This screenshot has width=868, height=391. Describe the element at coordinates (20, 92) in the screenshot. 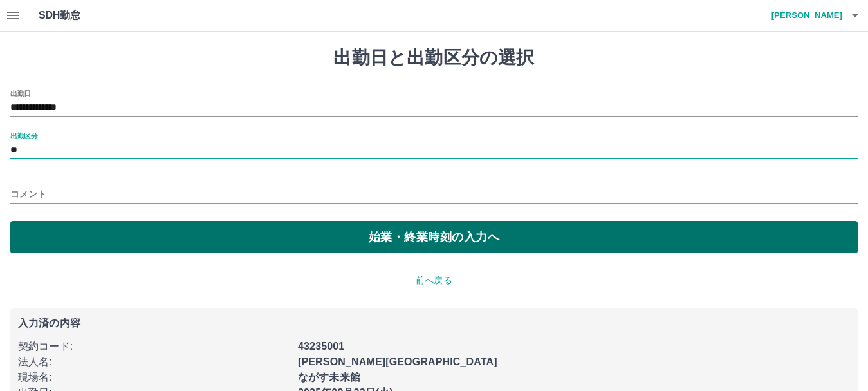

I see `label: 出勤日` at that location.